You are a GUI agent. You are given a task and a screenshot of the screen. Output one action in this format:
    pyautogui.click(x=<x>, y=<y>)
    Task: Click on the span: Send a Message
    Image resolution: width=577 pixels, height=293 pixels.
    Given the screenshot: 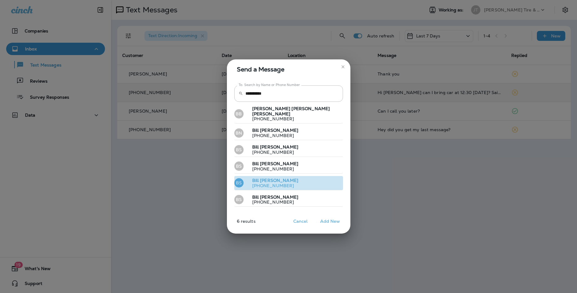 What is the action you would take?
    pyautogui.click(x=290, y=69)
    